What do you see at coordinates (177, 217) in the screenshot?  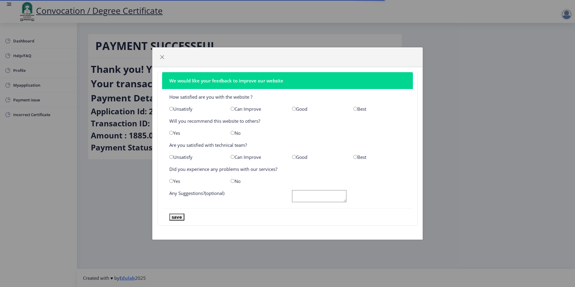 I see `button: save` at bounding box center [177, 217].